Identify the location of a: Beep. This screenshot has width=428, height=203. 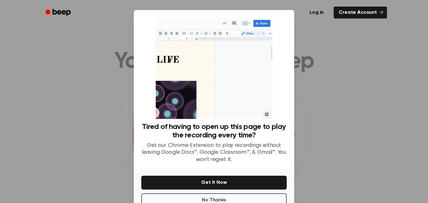
(59, 13).